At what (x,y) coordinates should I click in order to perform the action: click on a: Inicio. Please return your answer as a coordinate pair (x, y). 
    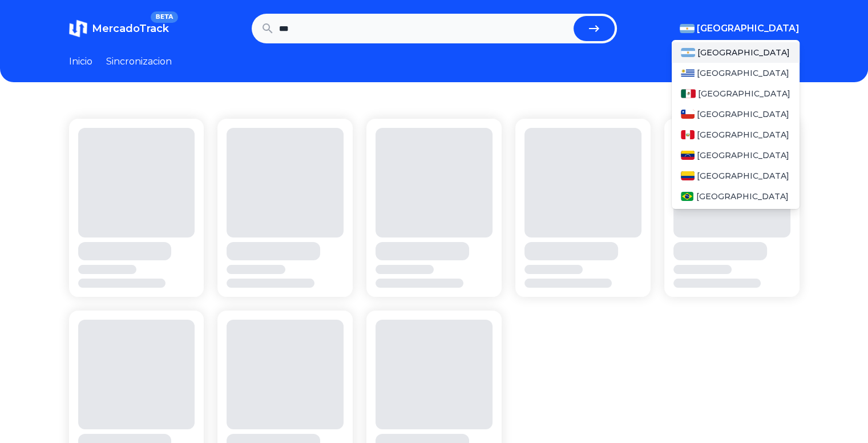
    Looking at the image, I should click on (81, 62).